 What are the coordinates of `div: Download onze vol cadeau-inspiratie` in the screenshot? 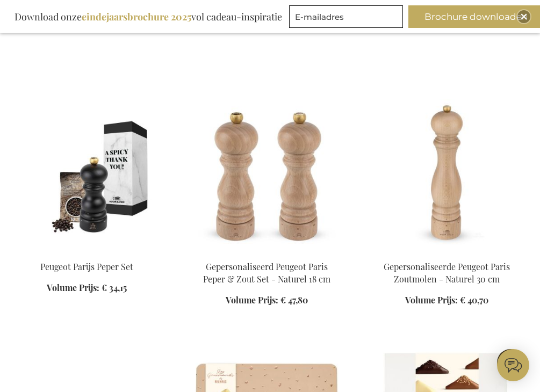 It's located at (148, 17).